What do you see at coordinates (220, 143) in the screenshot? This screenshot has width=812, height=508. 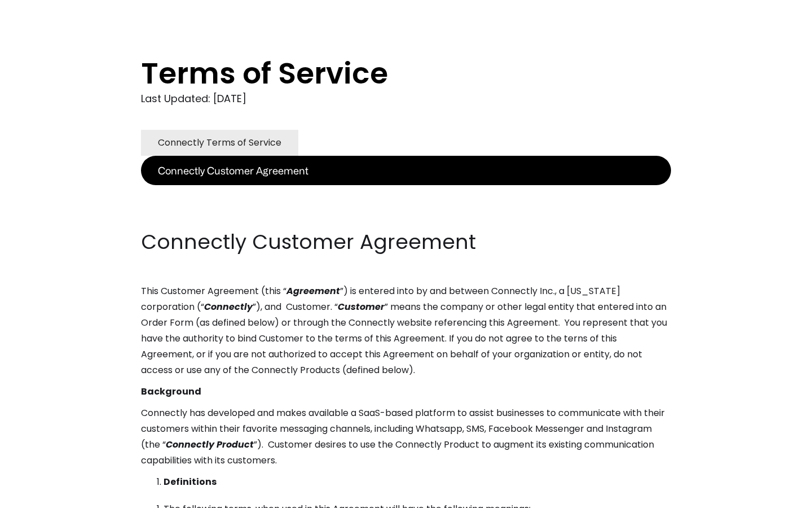 I see `div: Connectly Terms of Service` at bounding box center [220, 143].